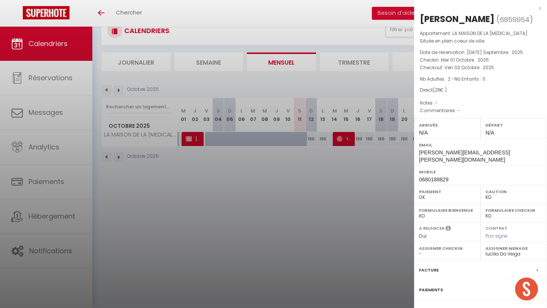 This screenshot has width=547, height=308. I want to click on label: Paiements, so click(431, 289).